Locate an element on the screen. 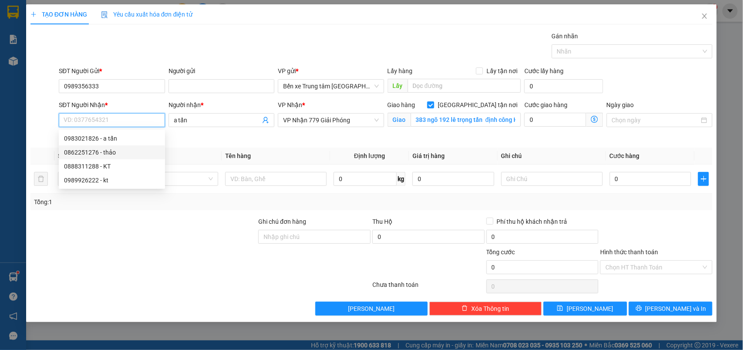  span: Bến xe Trung tâm Lào Cai is located at coordinates (331, 86).